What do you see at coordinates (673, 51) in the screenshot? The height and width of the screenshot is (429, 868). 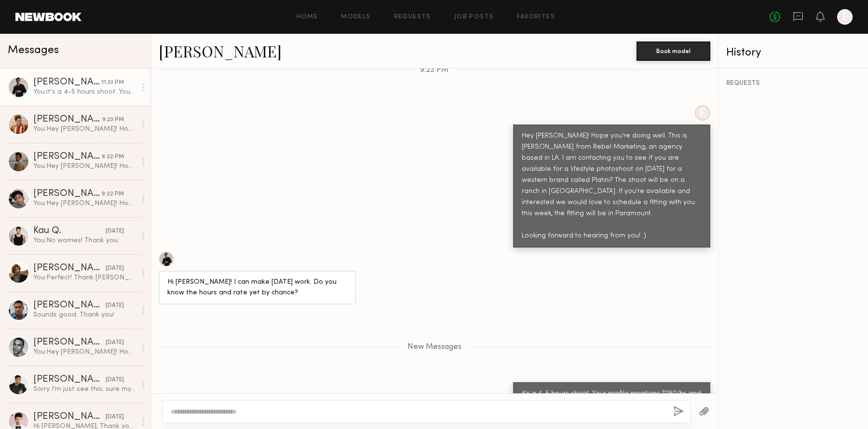 I see `button: Book model` at bounding box center [673, 51].